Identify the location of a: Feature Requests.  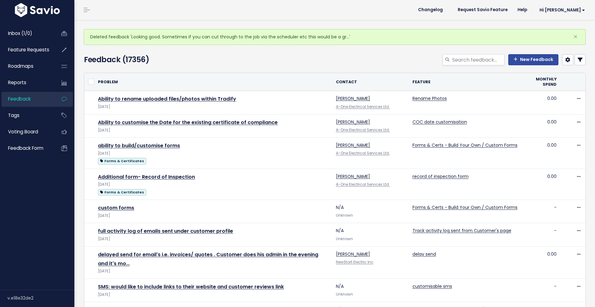
(26, 50).